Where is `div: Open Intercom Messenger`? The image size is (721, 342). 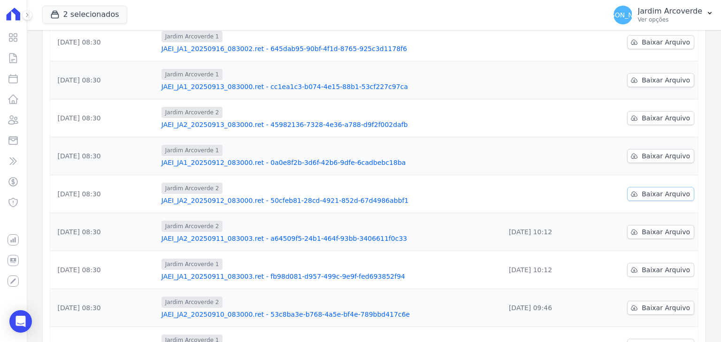 div: Open Intercom Messenger is located at coordinates (21, 322).